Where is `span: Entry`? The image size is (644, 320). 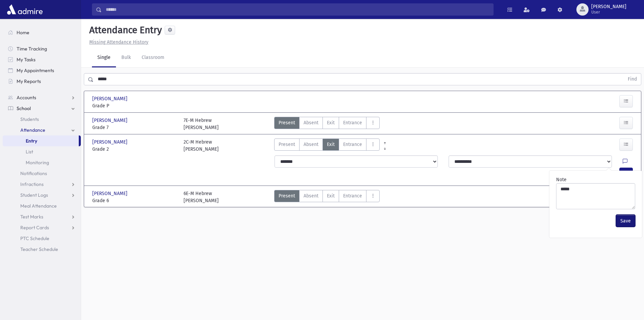 span: Entry is located at coordinates (31, 141).